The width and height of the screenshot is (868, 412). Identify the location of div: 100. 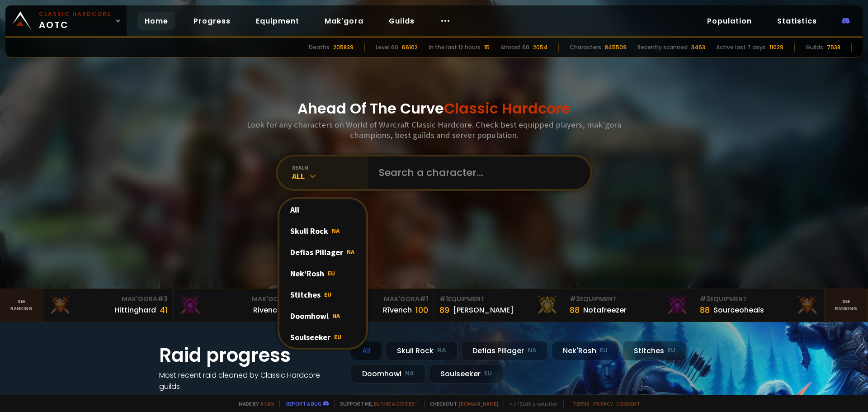
(422, 310).